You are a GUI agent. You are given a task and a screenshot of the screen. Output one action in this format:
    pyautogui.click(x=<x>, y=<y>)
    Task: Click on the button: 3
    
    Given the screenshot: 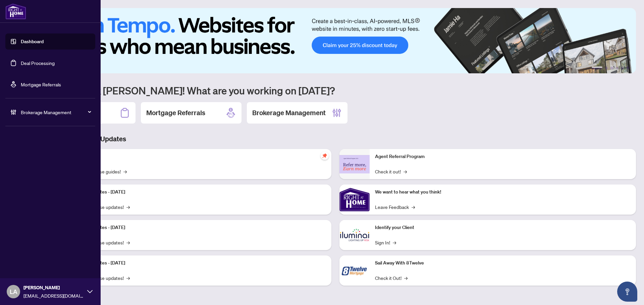 What is the action you would take?
    pyautogui.click(x=612, y=68)
    